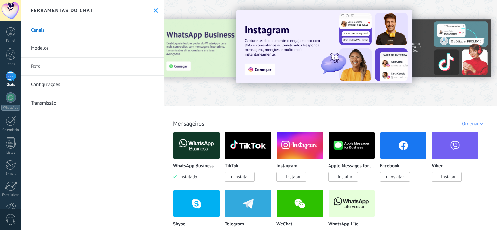 The height and width of the screenshot is (230, 497). What do you see at coordinates (343, 224) in the screenshot?
I see `p: WhatsApp Lite` at bounding box center [343, 224].